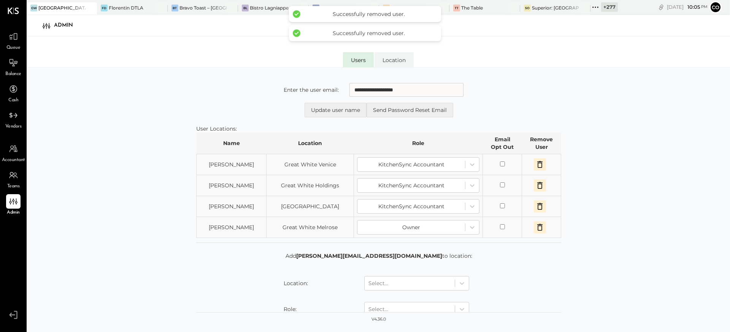 The image size is (730, 332). What do you see at coordinates (13, 119) in the screenshot?
I see `a: Vendors` at bounding box center [13, 119].